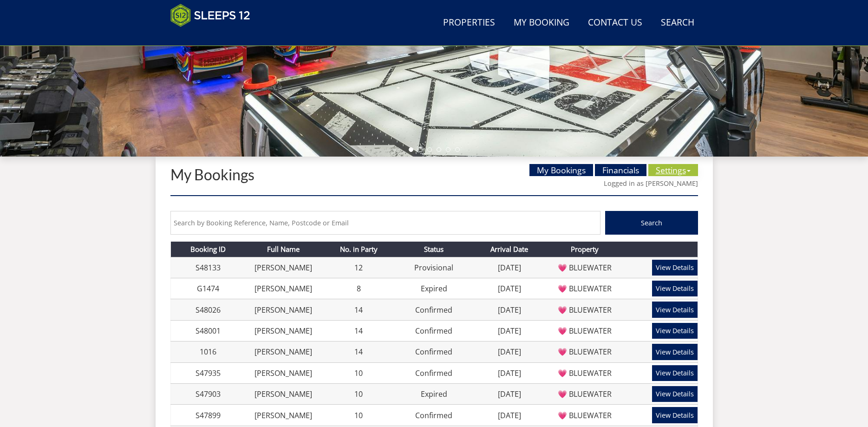 This screenshot has height=427, width=868. Describe the element at coordinates (651, 222) in the screenshot. I see `button: Search` at that location.